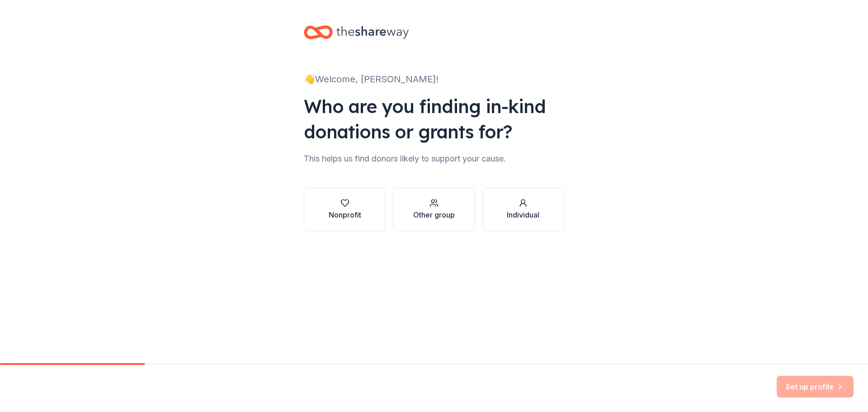 The image size is (868, 412). What do you see at coordinates (344, 210) in the screenshot?
I see `button: Nonprofit` at bounding box center [344, 210].